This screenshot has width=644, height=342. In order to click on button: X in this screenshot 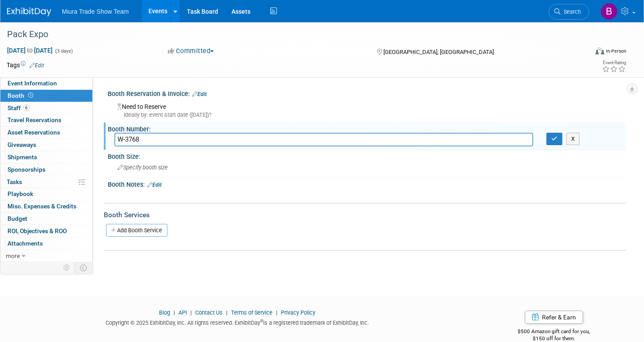, I will do `click(573, 139)`.